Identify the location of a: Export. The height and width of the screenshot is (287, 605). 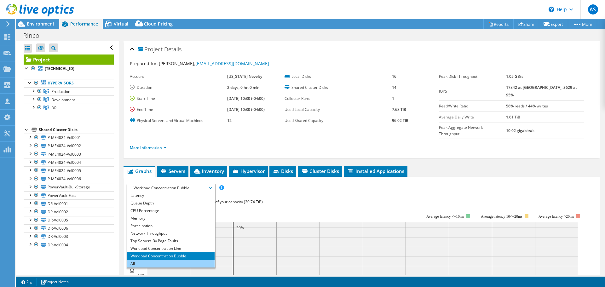
(553, 24).